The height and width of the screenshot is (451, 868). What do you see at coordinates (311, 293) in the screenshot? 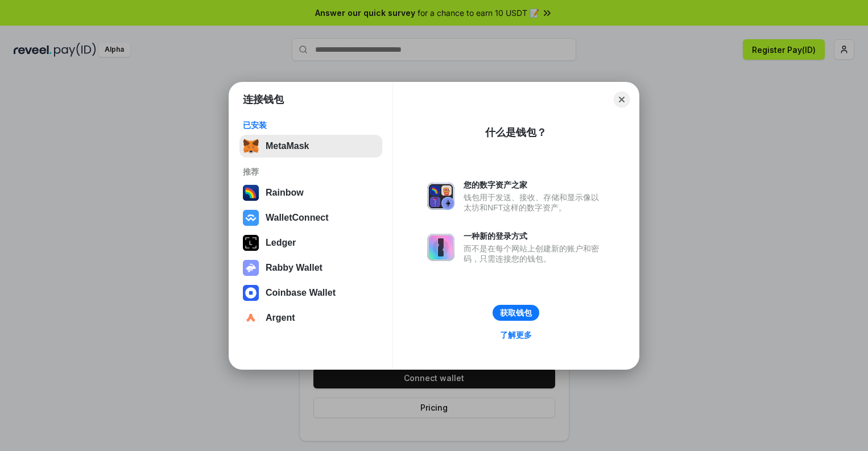
I see `button: Coinbase Wallet` at bounding box center [311, 293].